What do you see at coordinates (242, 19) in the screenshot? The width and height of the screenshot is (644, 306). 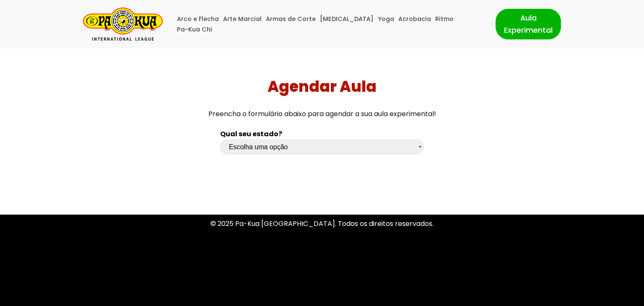 I see `a: Arte Marcial` at bounding box center [242, 19].